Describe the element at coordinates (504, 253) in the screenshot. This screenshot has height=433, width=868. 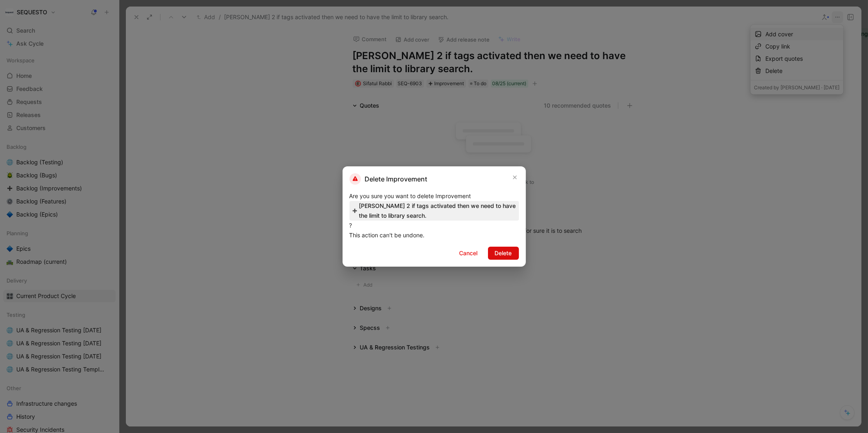
I see `button: Delete` at that location.